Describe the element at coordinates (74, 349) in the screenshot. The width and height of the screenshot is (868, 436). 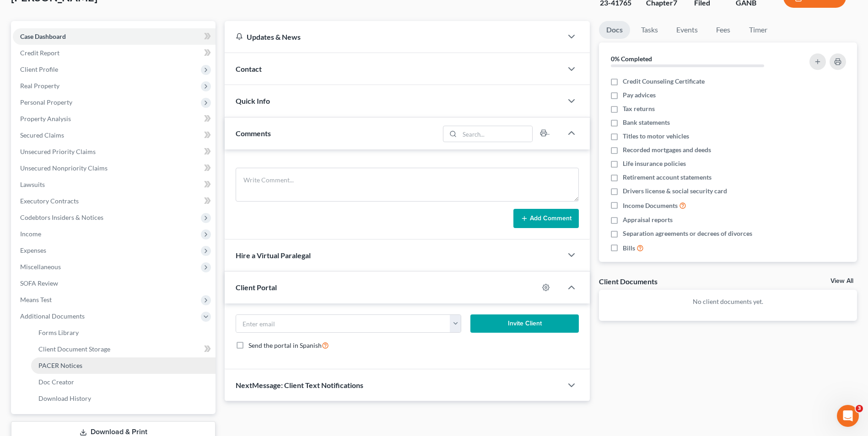
I see `span: Client Document Storage` at that location.